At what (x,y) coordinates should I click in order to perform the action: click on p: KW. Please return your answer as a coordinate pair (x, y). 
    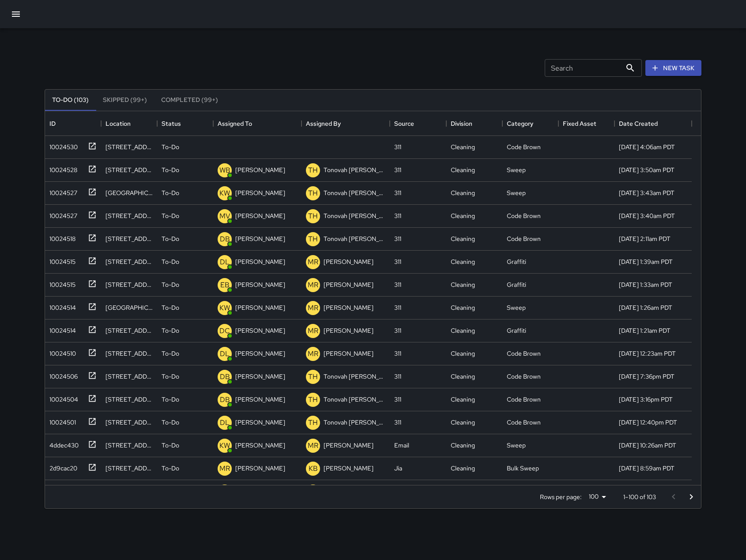
    Looking at the image, I should click on (225, 445).